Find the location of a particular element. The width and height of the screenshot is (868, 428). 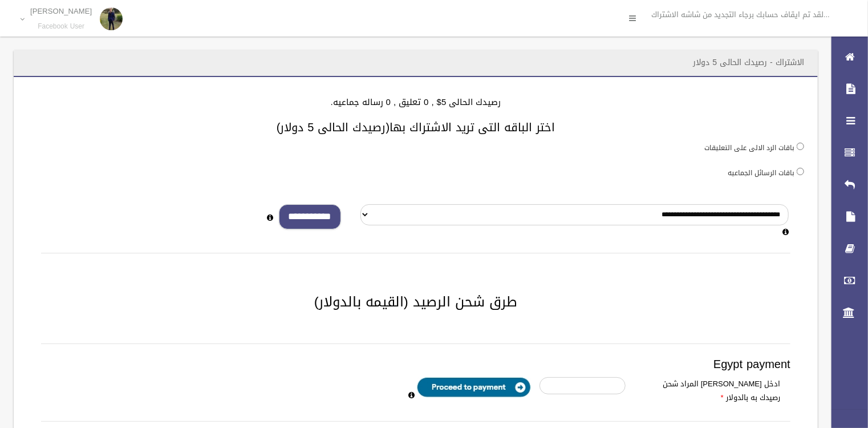

h3: اختر الباقه التى تريد الاشتراك بها(رصيدك الحالى 5 دولار) is located at coordinates (416, 127).